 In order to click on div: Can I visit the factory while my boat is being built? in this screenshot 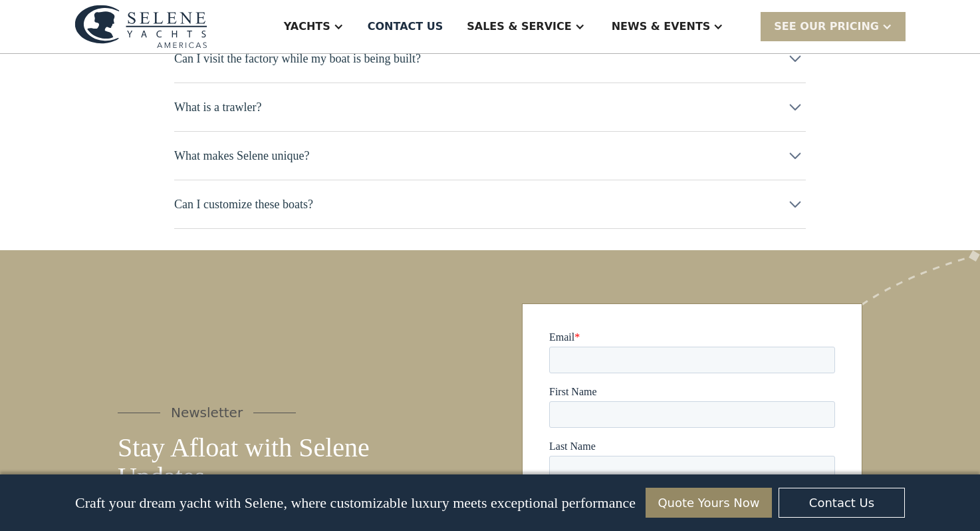, I will do `click(297, 58)`.